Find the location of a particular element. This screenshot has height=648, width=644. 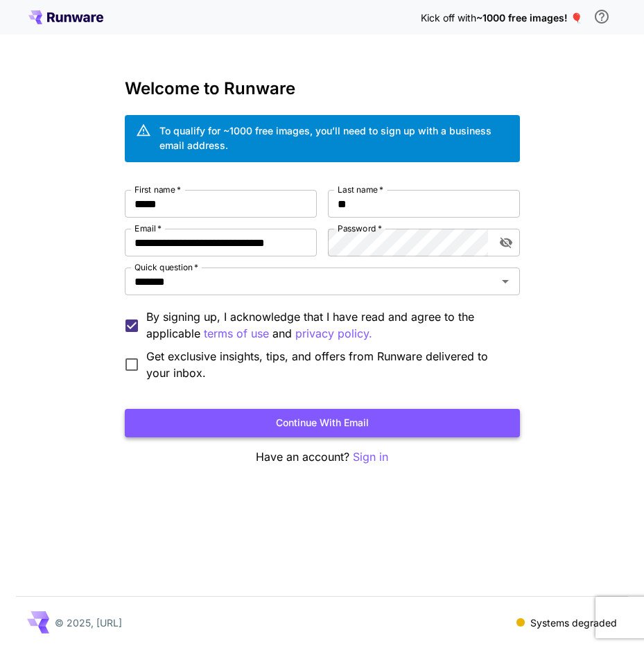

label: Quick question is located at coordinates (166, 267).